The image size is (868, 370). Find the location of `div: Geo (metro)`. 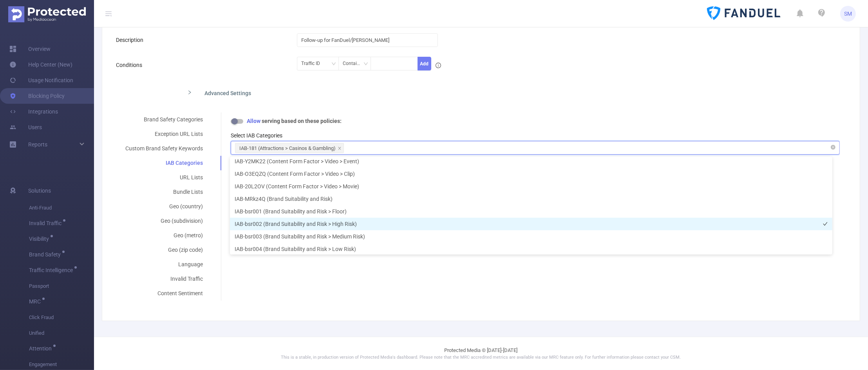

div: Geo (metro) is located at coordinates (165, 235).